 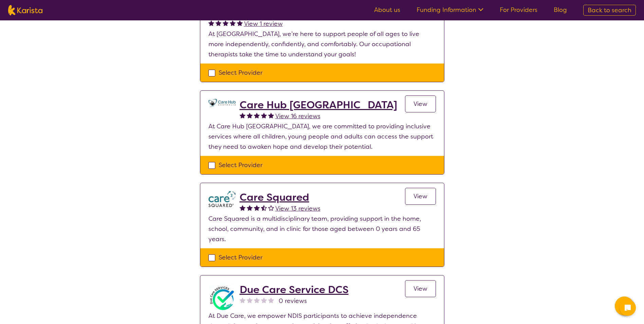 What do you see at coordinates (610, 10) in the screenshot?
I see `a: Back to search` at bounding box center [610, 10].